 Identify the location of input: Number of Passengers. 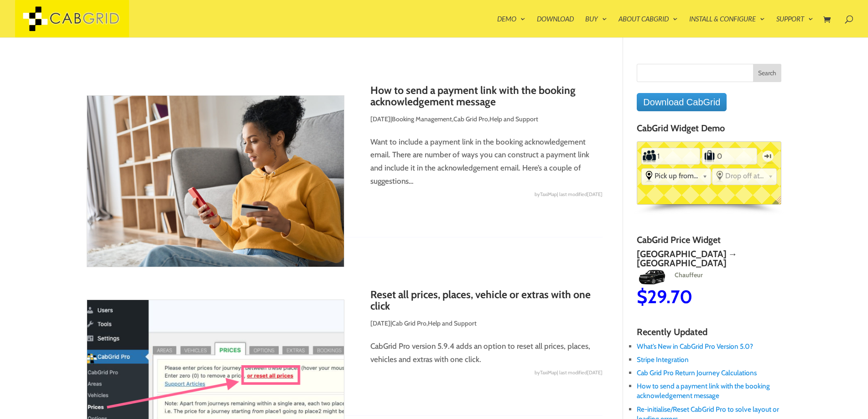
(670, 156).